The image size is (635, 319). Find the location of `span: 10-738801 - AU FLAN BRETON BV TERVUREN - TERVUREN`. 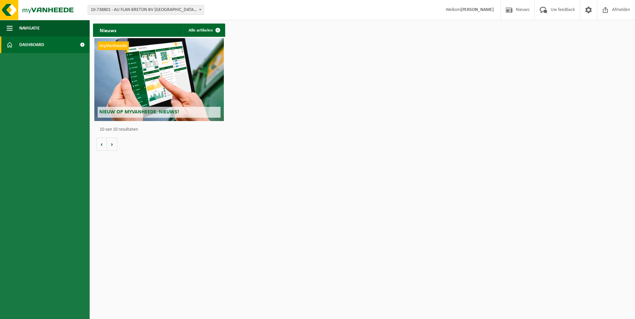

span: 10-738801 - AU FLAN BRETON BV TERVUREN - TERVUREN is located at coordinates (146, 10).